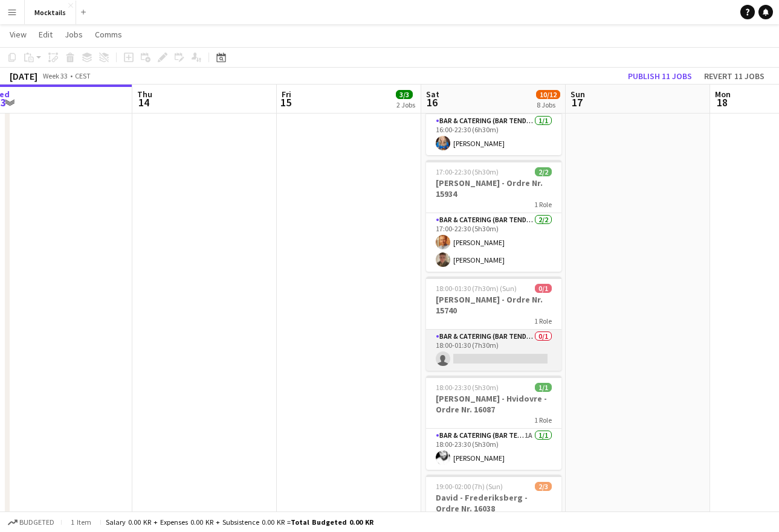 Image resolution: width=779 pixels, height=532 pixels. Describe the element at coordinates (544, 486) in the screenshot. I see `span: 2/3` at that location.